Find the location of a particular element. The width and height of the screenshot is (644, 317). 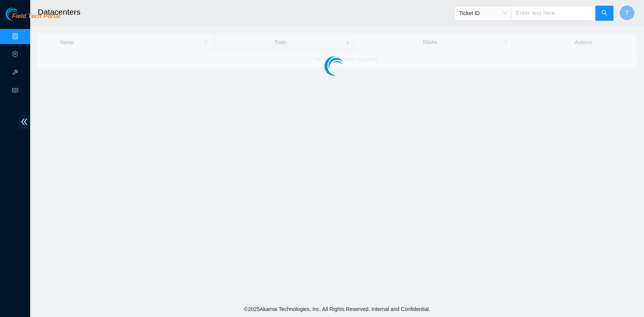

span: read is located at coordinates (15, 92).